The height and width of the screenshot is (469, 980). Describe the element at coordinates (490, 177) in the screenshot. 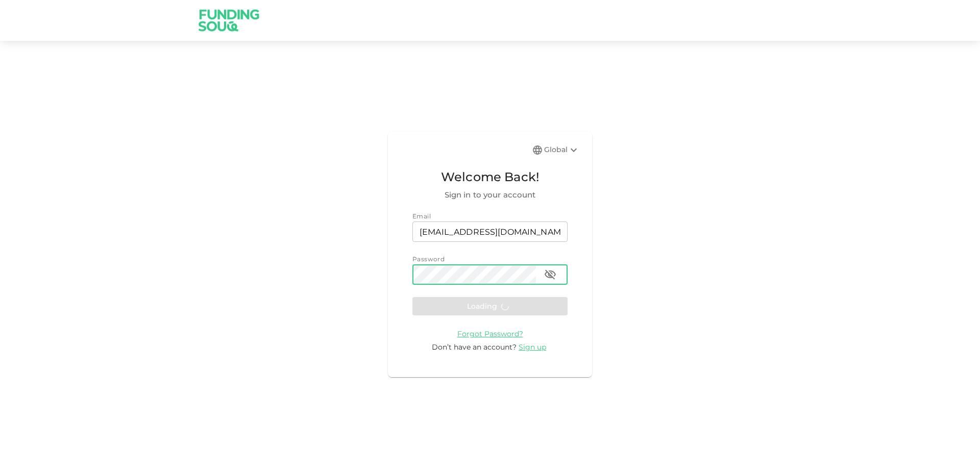

I see `span: Welcome Back!` at that location.